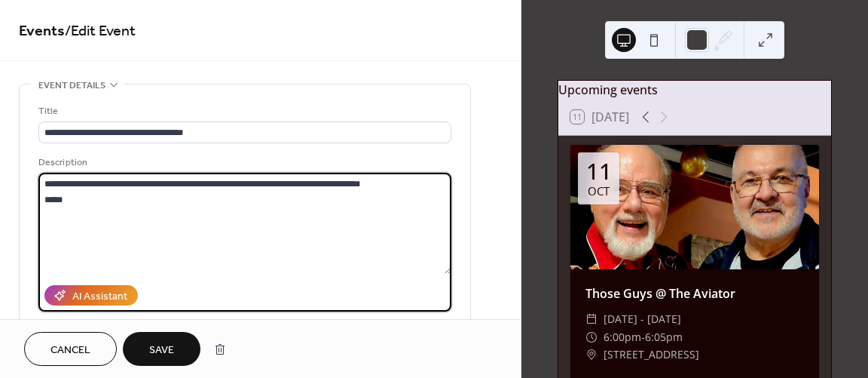  What do you see at coordinates (622, 337) in the screenshot?
I see `span: 6:00pm` at bounding box center [622, 337].